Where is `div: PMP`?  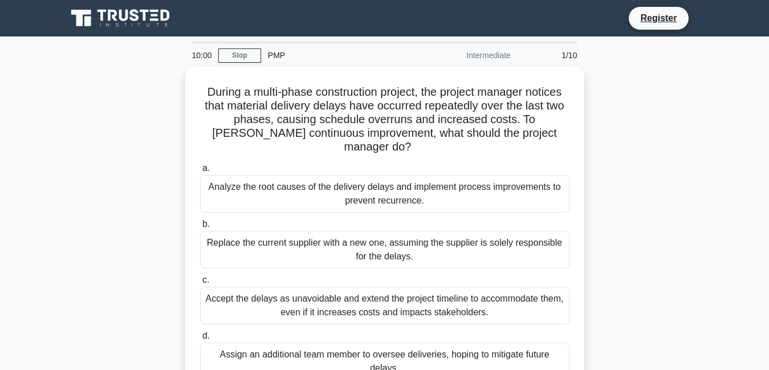 div: PMP is located at coordinates (339, 55).